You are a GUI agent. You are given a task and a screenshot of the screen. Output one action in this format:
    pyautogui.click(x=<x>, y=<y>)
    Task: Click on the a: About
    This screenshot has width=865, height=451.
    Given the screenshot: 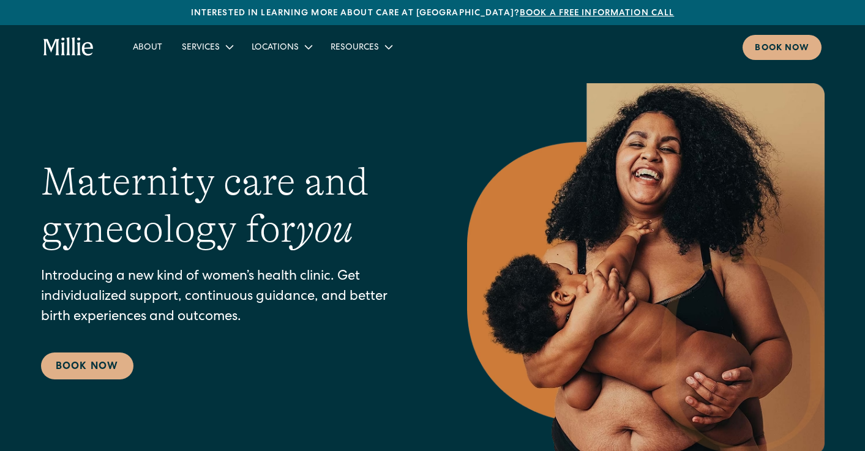 What is the action you would take?
    pyautogui.click(x=148, y=47)
    